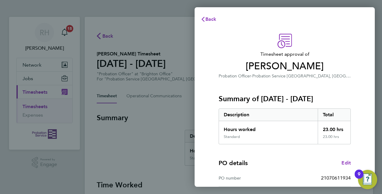 Image resolution: width=382 pixels, height=194 pixels. What do you see at coordinates (359, 178) in the screenshot?
I see `div: 9` at bounding box center [359, 178].